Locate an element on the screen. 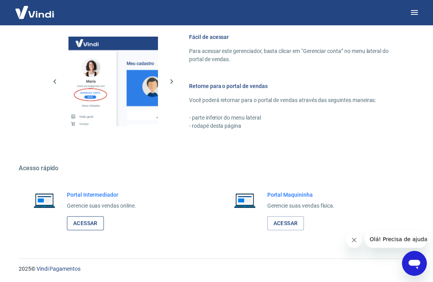  span: Olá! Precisa de ajuda? is located at coordinates (35, 9).